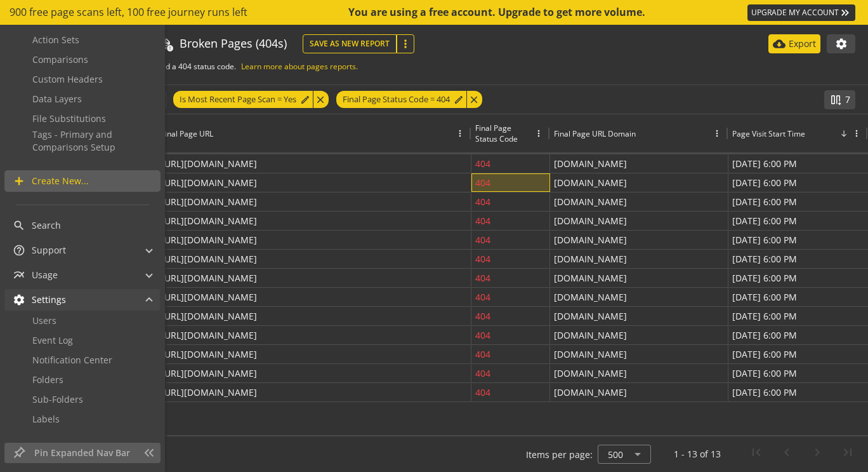  What do you see at coordinates (405, 44) in the screenshot?
I see `mat-icon: more_vert` at bounding box center [405, 44].